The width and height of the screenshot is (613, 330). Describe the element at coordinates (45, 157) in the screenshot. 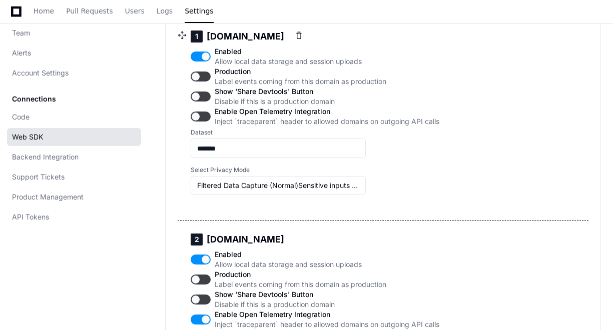

I see `span: Backend Integration` at that location.